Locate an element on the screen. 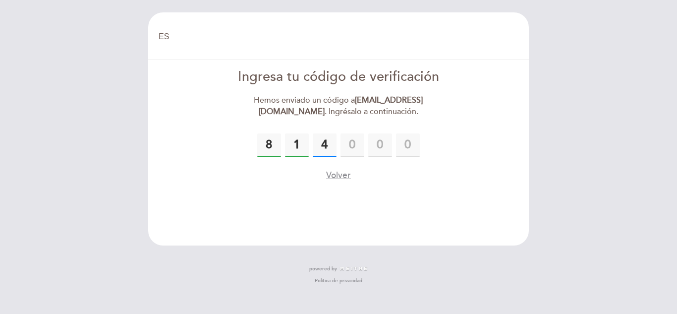  a: Política de privacidad is located at coordinates (338, 280).